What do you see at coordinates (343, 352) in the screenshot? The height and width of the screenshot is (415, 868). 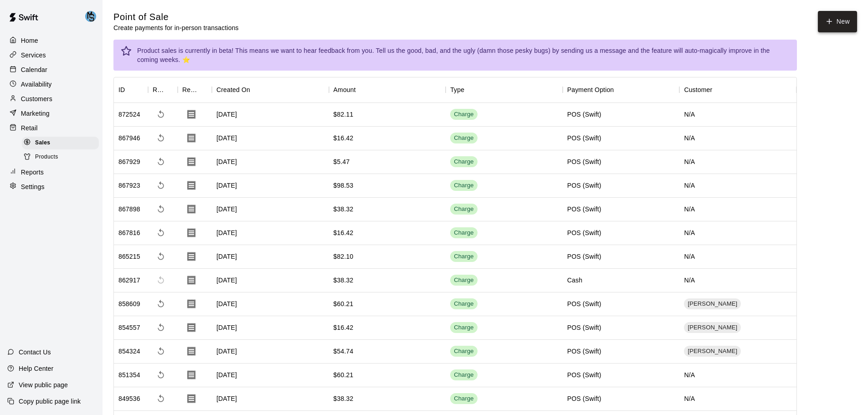 I see `div: $54.74` at bounding box center [343, 352].